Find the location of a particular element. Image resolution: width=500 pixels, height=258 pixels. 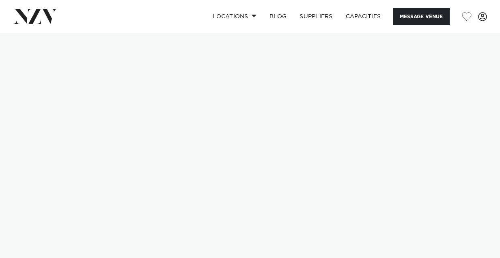

a: Capacities is located at coordinates (363, 16).